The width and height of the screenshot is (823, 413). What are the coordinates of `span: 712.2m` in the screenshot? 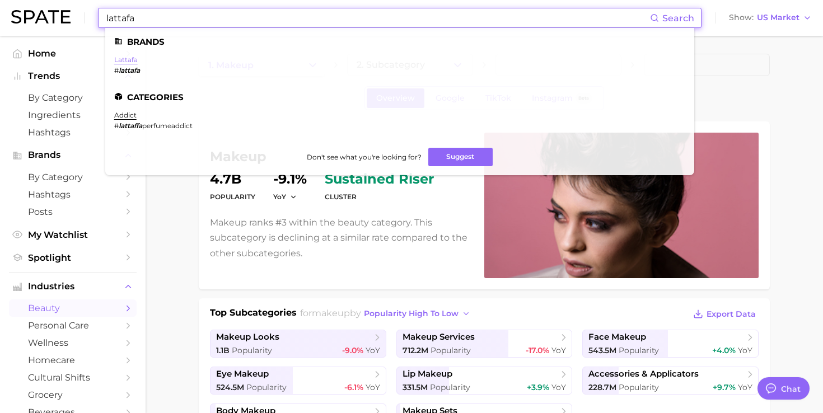 It's located at (415, 350).